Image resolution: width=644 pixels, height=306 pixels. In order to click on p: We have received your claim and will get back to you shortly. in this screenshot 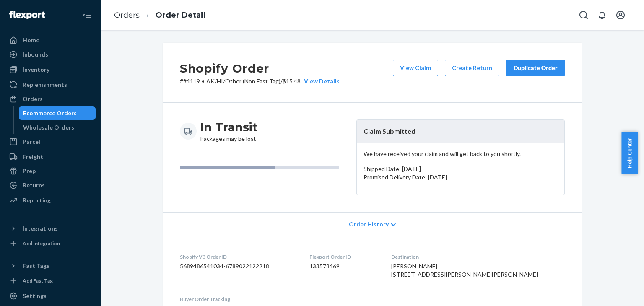, I will do `click(460, 154)`.